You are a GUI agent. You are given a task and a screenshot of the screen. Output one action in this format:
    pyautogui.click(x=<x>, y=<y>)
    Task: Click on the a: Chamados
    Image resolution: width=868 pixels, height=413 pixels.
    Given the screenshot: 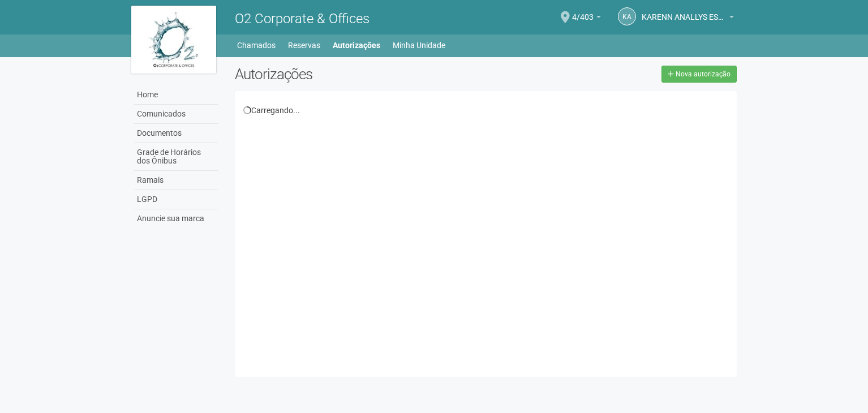 What is the action you would take?
    pyautogui.click(x=257, y=46)
    